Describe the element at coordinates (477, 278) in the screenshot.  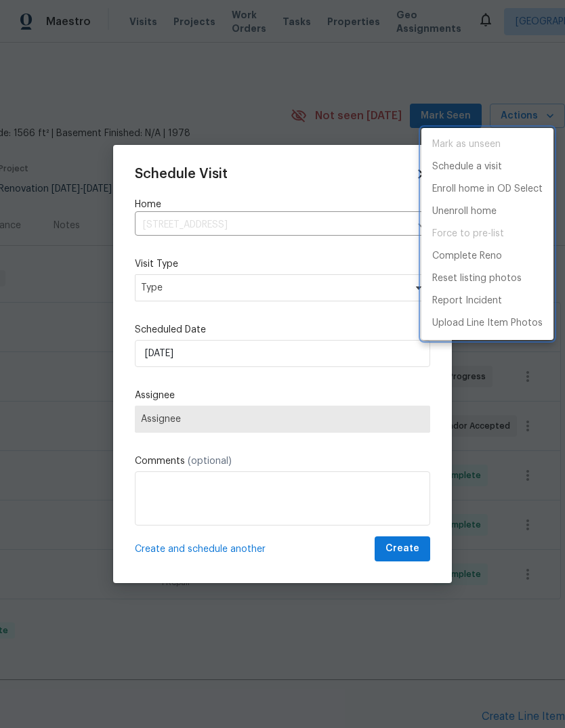
I see `p: Reset listing photos` at that location.